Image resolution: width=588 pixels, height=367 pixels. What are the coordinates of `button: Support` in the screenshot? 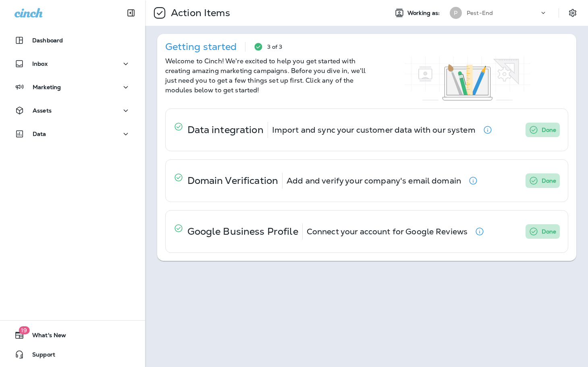 It's located at (72, 355).